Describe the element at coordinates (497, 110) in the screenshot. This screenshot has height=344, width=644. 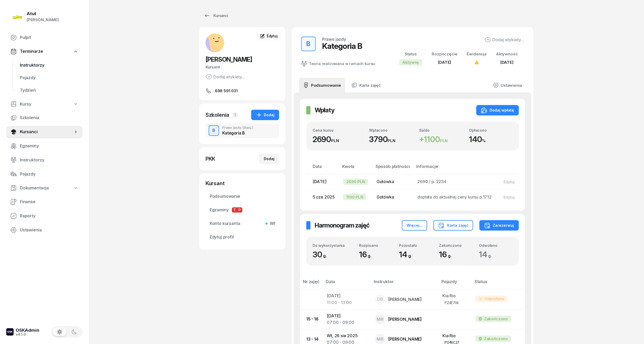
I see `button: Dodaj wpłatę` at that location.